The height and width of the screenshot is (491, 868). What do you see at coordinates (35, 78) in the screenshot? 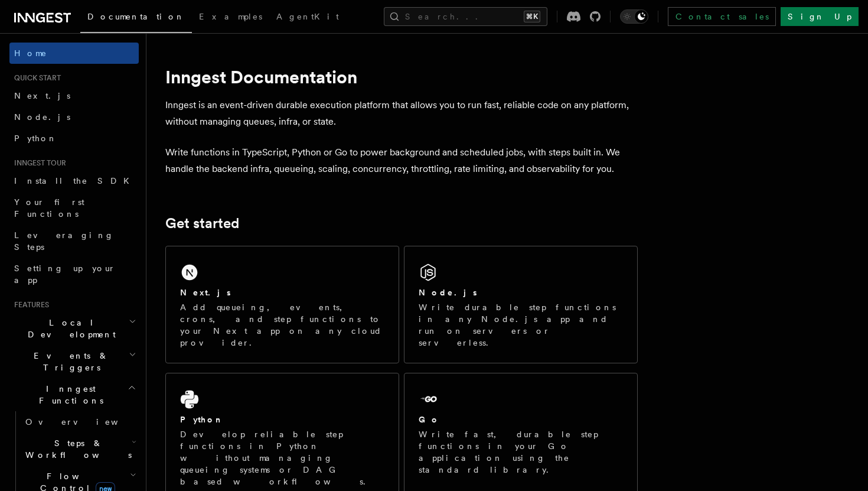
I see `span: Quick start` at bounding box center [35, 78].